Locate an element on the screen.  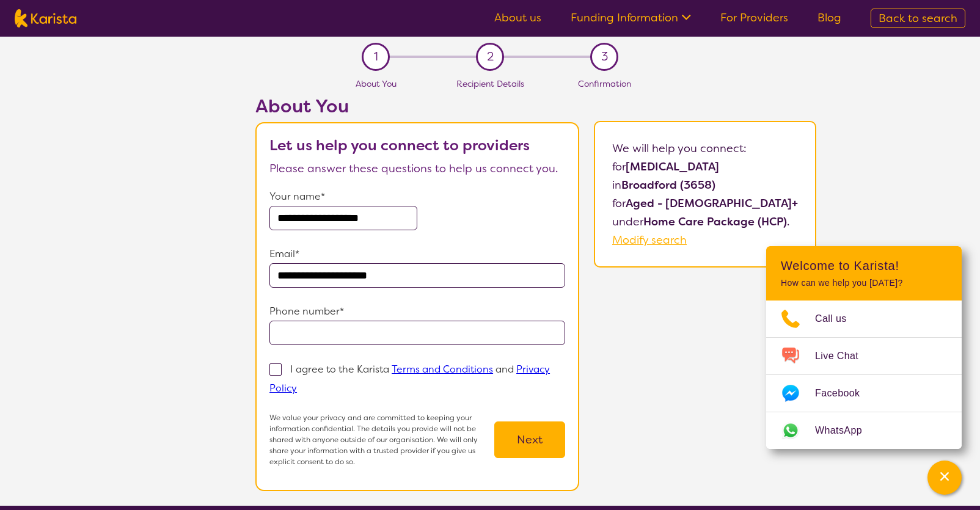
span: WhatsApp is located at coordinates (846, 431).